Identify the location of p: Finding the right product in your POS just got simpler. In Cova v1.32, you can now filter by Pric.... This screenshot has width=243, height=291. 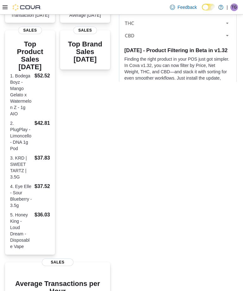
(177, 78).